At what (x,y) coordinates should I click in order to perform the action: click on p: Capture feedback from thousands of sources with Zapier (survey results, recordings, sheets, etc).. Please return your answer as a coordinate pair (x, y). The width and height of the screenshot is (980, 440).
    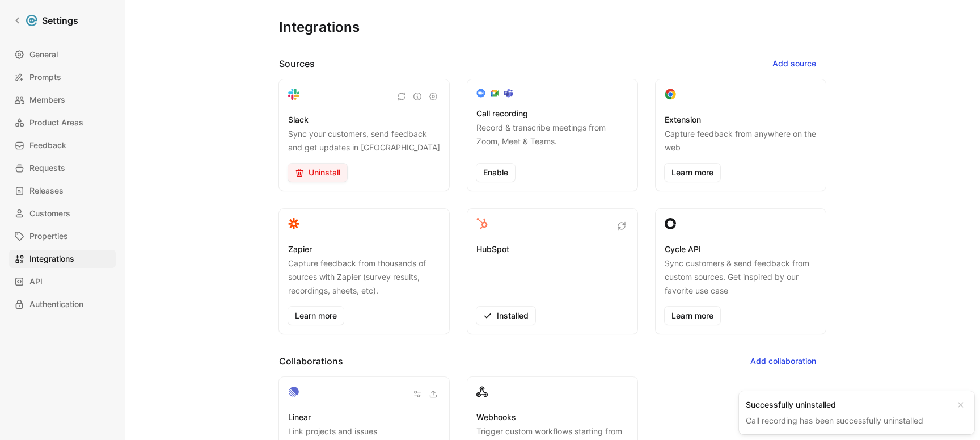
    Looking at the image, I should click on (364, 277).